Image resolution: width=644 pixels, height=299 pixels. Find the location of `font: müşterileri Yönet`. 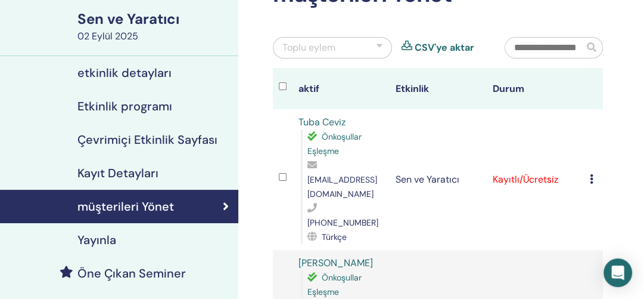

font: müşterileri Yönet is located at coordinates (126, 207).